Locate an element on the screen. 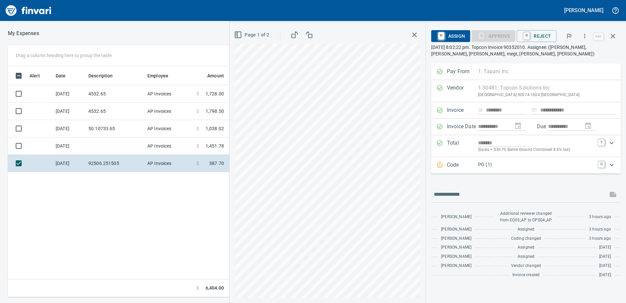 This screenshot has height=303, width=626. span: Page 1 of 2 is located at coordinates (252, 35).